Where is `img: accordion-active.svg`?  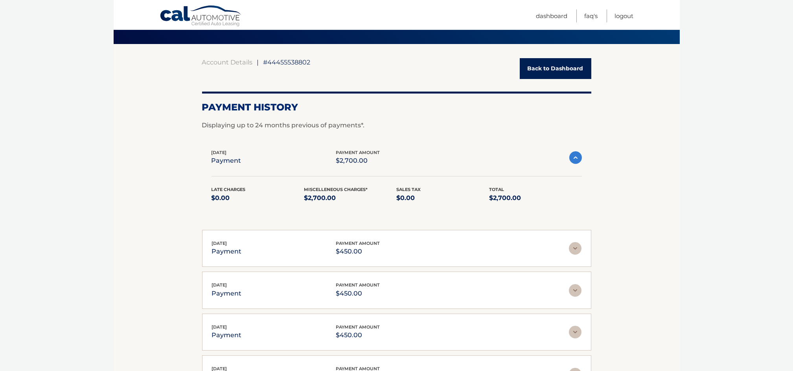 img: accordion-active.svg is located at coordinates (576, 158).